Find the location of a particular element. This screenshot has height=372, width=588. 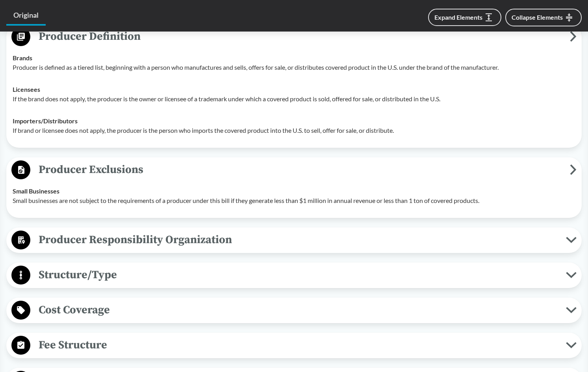

button: Producer Exclusions is located at coordinates (294, 170).